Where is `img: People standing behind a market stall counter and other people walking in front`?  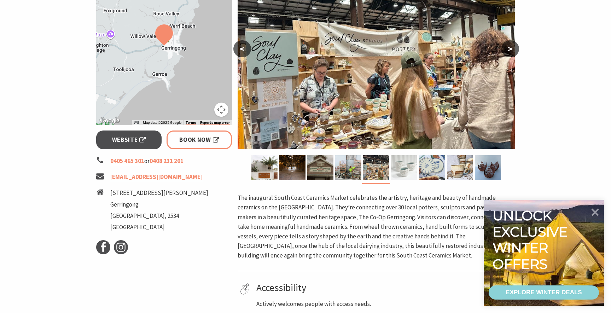
img: People standing behind a market stall counter and other people walking in front is located at coordinates (376, 168).